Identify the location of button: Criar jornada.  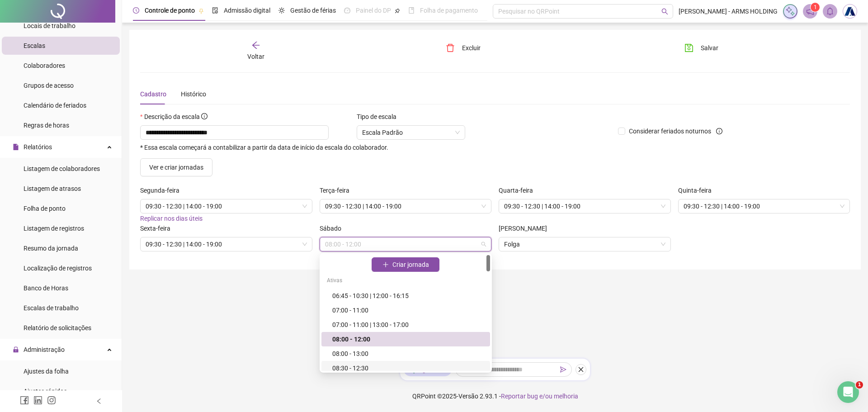
(406, 265).